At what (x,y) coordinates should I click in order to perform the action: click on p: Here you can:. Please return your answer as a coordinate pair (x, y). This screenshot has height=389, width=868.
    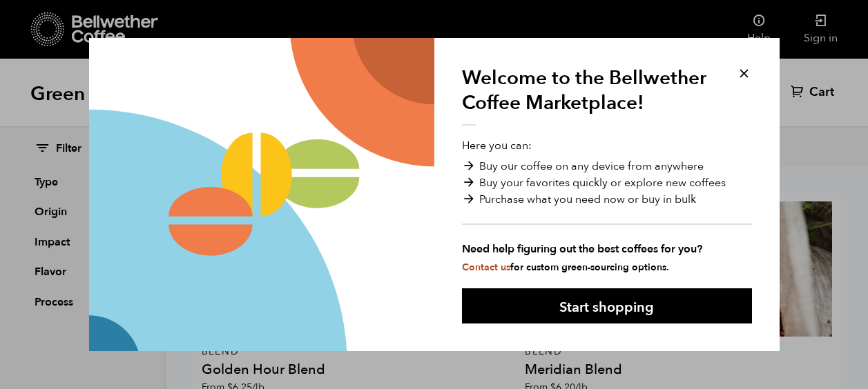
    Looking at the image, I should click on (607, 206).